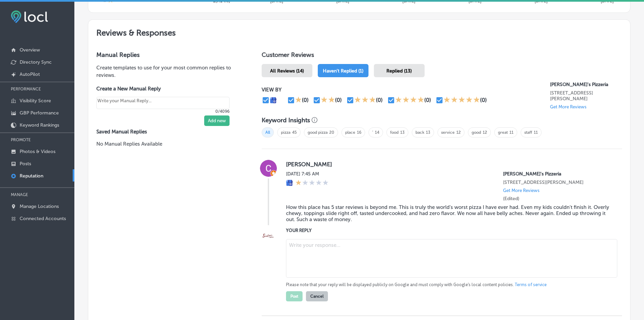 The width and height of the screenshot is (644, 320). I want to click on blockquote: How this place has 5 star reviews is beyond me. This is truly the world's worst pizza I have ever..., so click(448, 213).